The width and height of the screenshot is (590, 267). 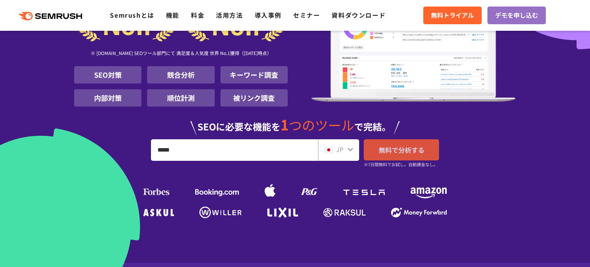 What do you see at coordinates (132, 15) in the screenshot?
I see `a: Semrushとは` at bounding box center [132, 15].